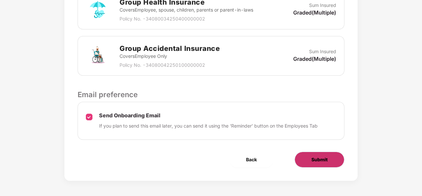  What do you see at coordinates (186, 10) in the screenshot?
I see `p: Covers Employee, spouse, children, parents or parent-in-laws` at bounding box center [186, 10].